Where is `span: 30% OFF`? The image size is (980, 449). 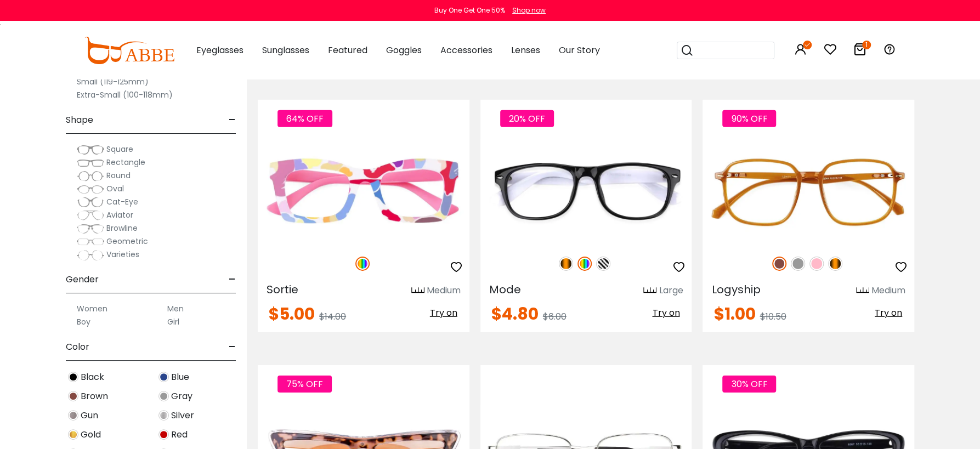 span: 30% OFF is located at coordinates (750, 384).